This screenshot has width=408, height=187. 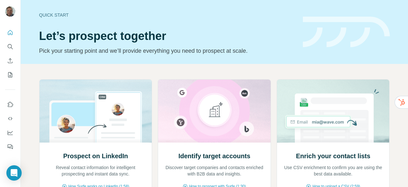 What do you see at coordinates (167, 51) in the screenshot?
I see `p: Pick your starting point and we’ll provide everything you need to prospect at scale.` at bounding box center [167, 51].